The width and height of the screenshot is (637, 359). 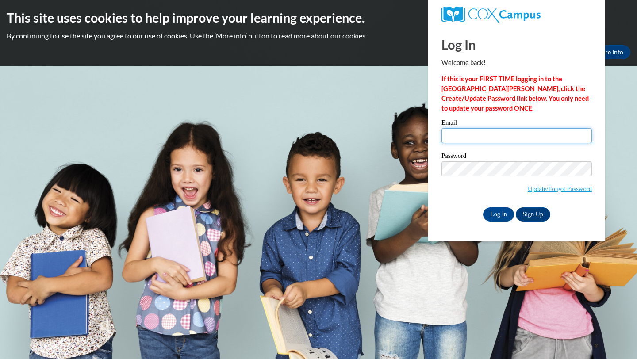 I want to click on input: Log In, so click(x=499, y=215).